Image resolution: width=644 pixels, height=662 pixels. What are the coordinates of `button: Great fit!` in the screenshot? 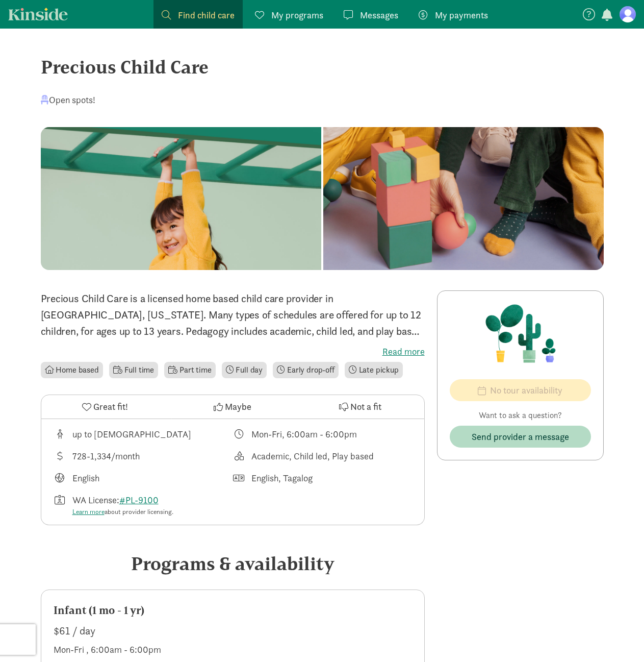 It's located at (105, 407).